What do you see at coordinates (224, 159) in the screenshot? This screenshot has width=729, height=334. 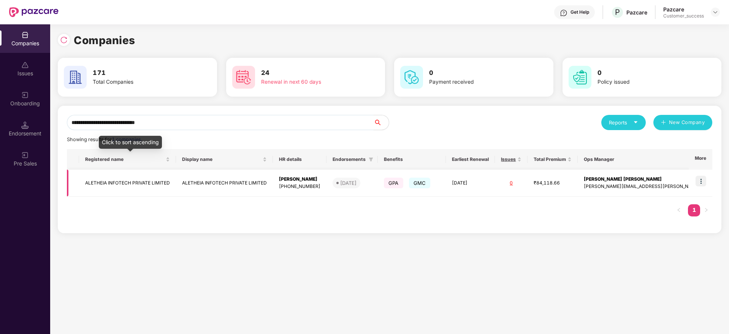 I see `th: Display name` at bounding box center [224, 159].